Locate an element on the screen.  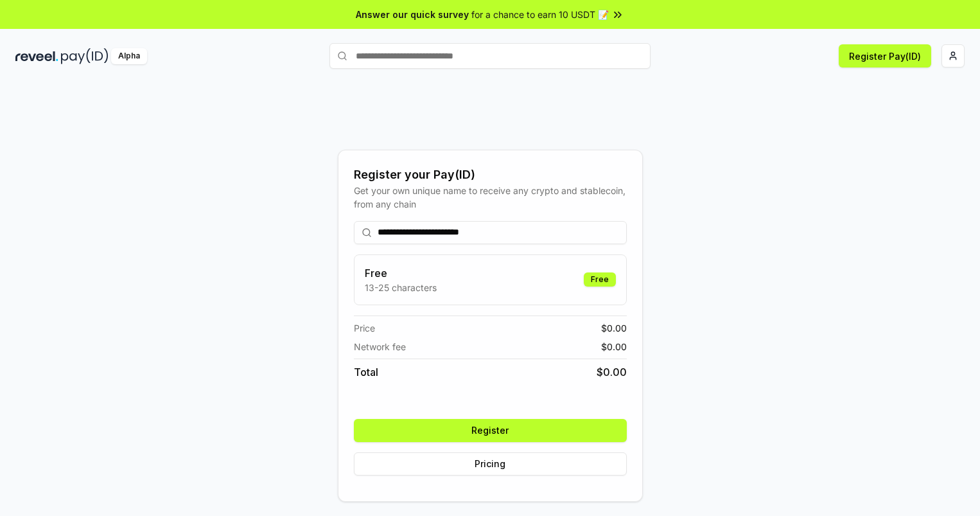
button: Register Pay(ID) is located at coordinates (885, 56).